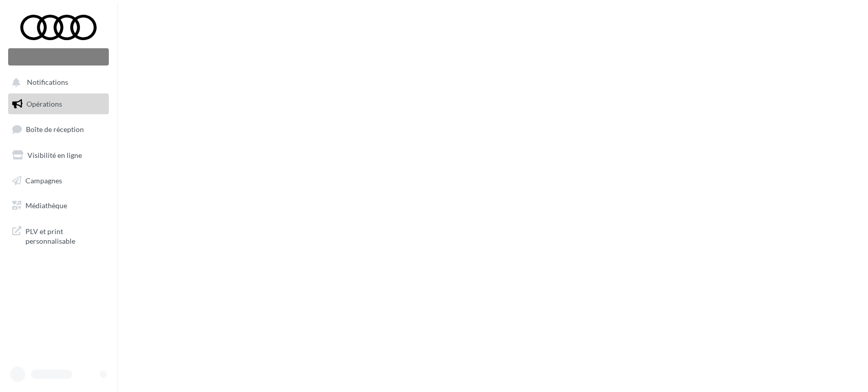 Image resolution: width=868 pixels, height=392 pixels. What do you see at coordinates (65, 235) in the screenshot?
I see `span: PLV et print personnalisable` at bounding box center [65, 235].